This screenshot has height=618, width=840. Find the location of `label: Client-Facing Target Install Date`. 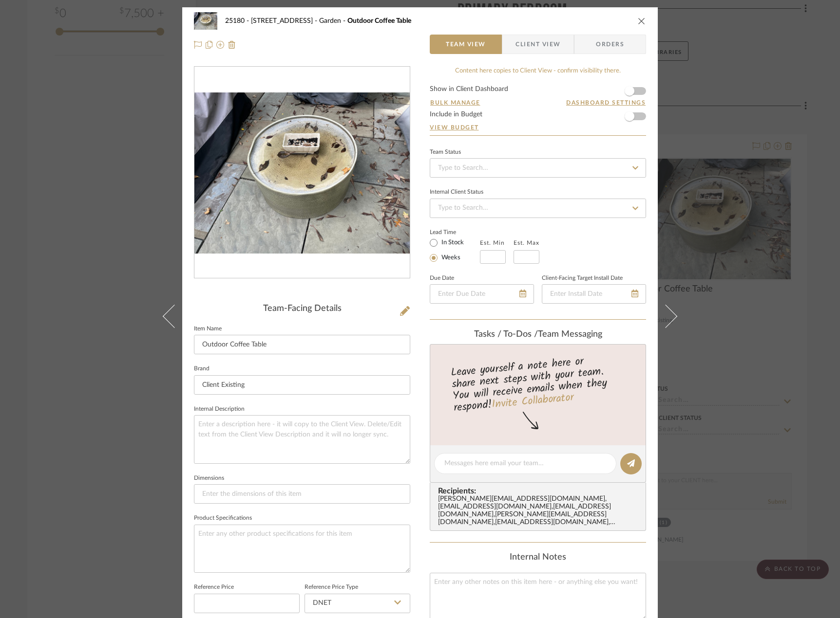

label: Client-Facing Target Install Date is located at coordinates (582, 278).